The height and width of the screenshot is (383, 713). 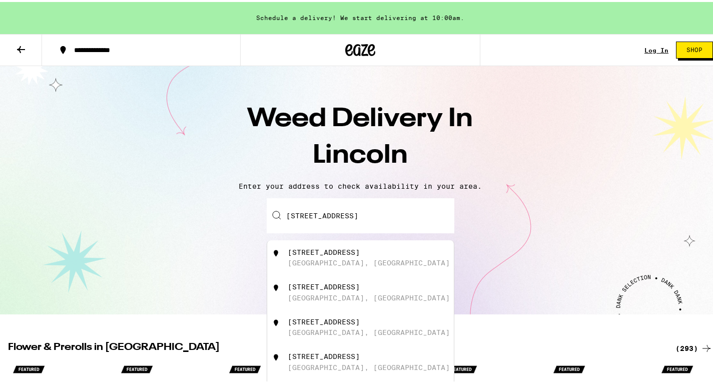 I want to click on span: Shop, so click(x=695, y=48).